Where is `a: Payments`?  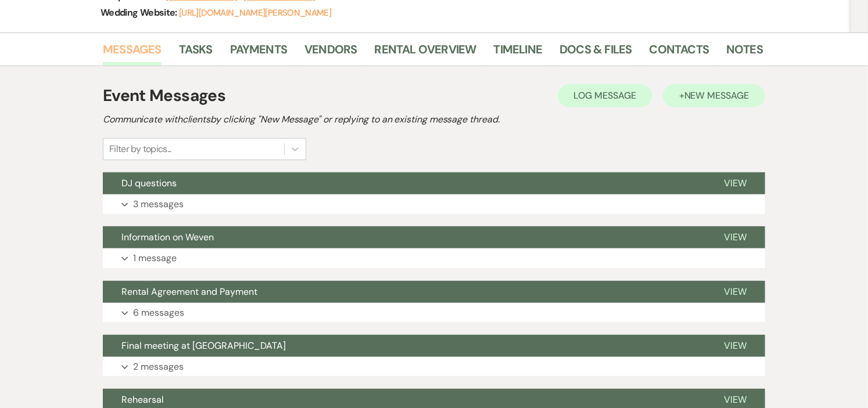 a: Payments is located at coordinates (259, 53).